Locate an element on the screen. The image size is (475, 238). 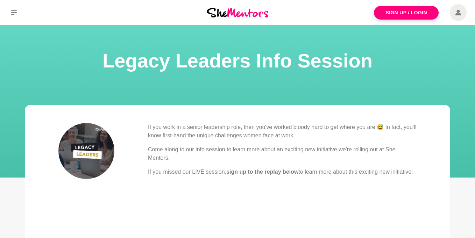
a: Sign Up / Login is located at coordinates (406, 13).